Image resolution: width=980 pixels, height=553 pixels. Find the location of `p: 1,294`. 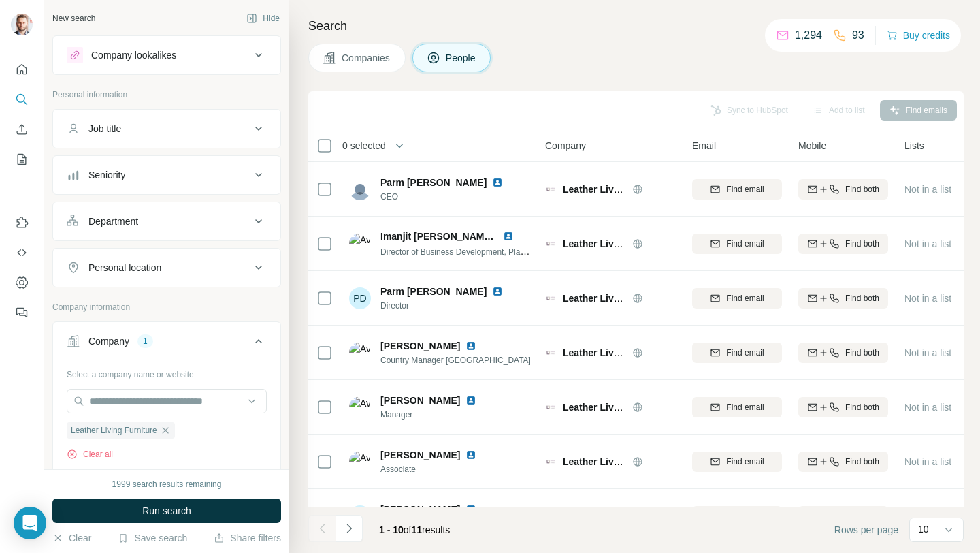

p: 1,294 is located at coordinates (809, 35).